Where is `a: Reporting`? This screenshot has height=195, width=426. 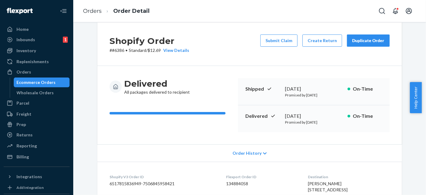 a: Reporting is located at coordinates (37, 146).